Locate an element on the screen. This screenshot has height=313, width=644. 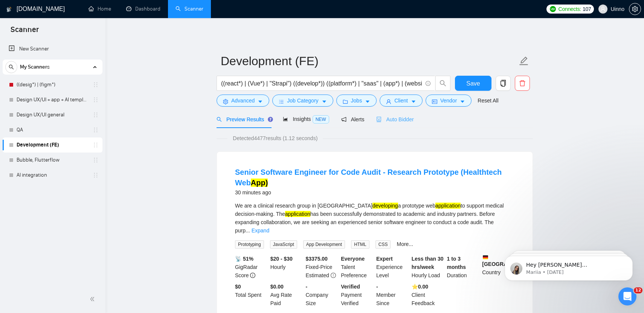
b: 1 to 3 months is located at coordinates (457, 263).